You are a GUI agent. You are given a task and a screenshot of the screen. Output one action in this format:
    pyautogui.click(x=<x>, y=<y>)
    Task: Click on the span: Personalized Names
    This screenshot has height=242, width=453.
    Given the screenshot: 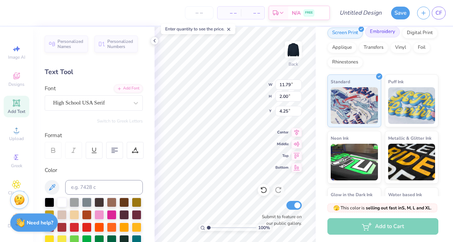 What is the action you would take?
    pyautogui.click(x=70, y=44)
    